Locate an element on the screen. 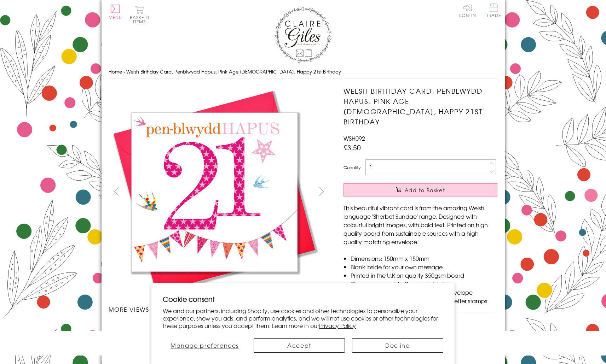 The width and height of the screenshot is (606, 364). li: Printed in the U.K on quality 350gsm board is located at coordinates (424, 276).